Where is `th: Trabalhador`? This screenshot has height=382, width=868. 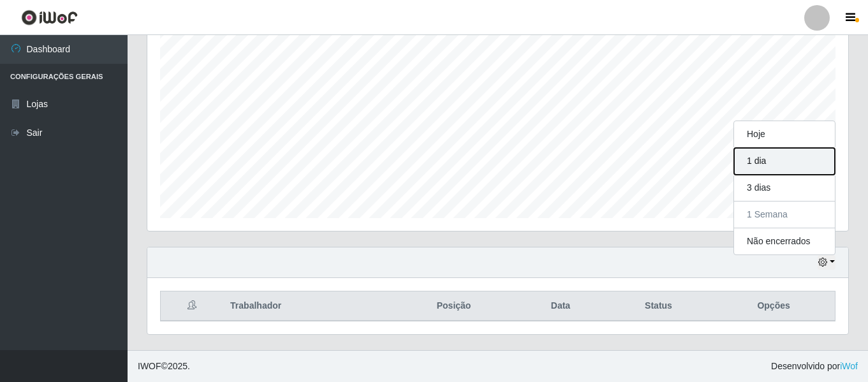
th: Trabalhador is located at coordinates (306, 307).